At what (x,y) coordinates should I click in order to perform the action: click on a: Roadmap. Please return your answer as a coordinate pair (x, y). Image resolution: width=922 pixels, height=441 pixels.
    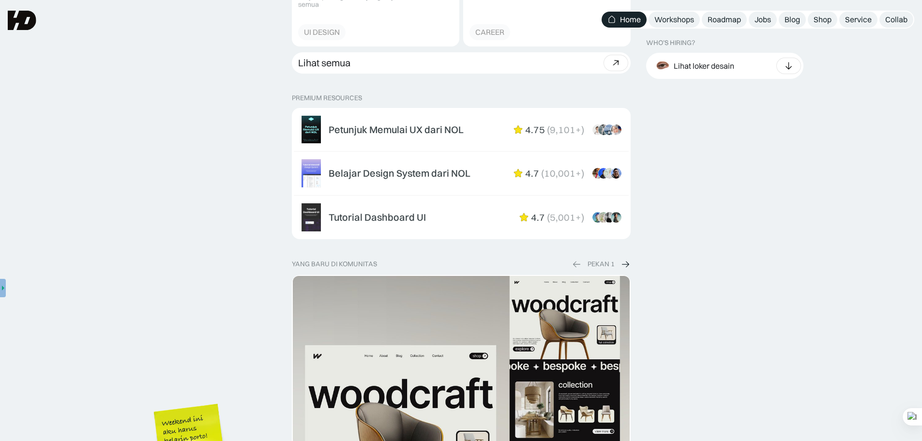
    Looking at the image, I should click on (724, 19).